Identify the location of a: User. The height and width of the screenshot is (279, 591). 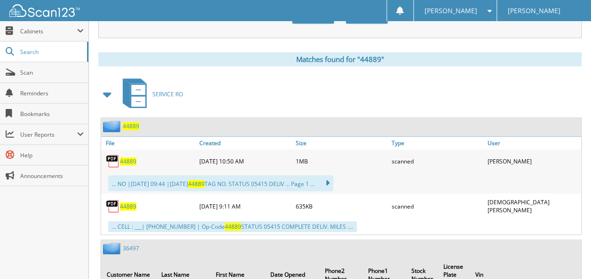
(533, 143).